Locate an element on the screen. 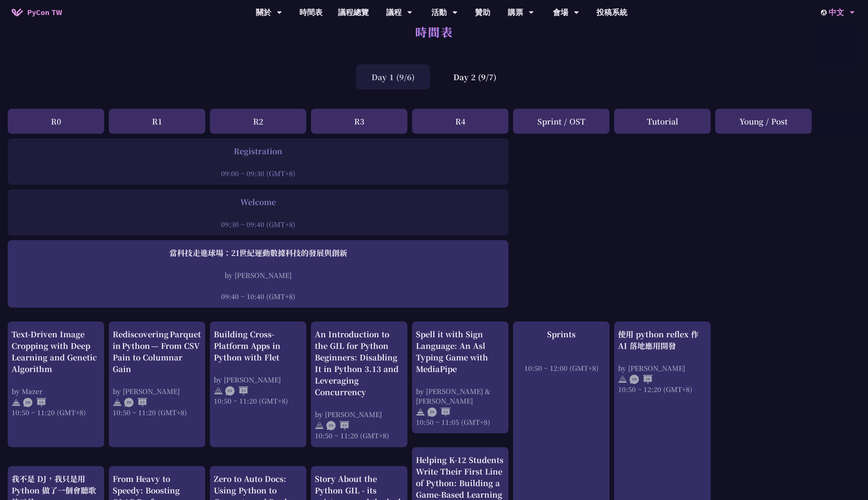 This screenshot has width=868, height=500. img: Locale Icon is located at coordinates (824, 13).